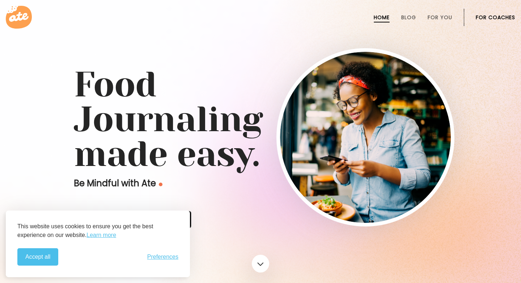  Describe the element at coordinates (38, 257) in the screenshot. I see `button: Accept all cookies` at that location.